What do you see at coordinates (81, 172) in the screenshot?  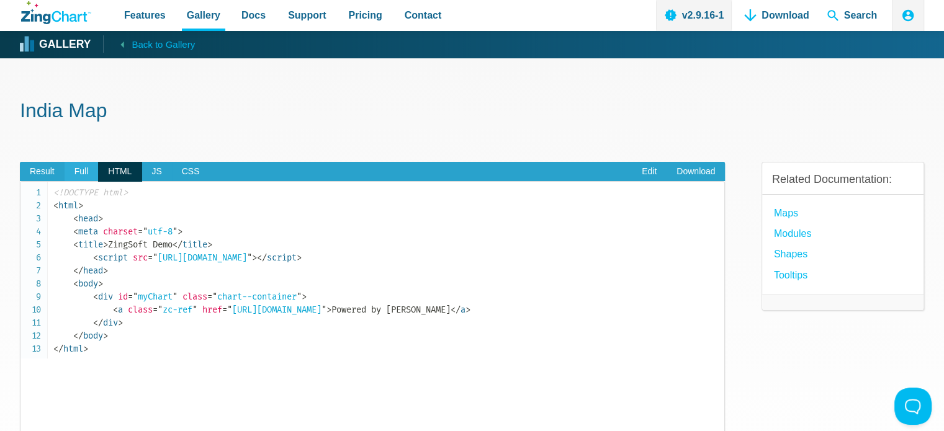 I see `span: Full` at bounding box center [81, 172].